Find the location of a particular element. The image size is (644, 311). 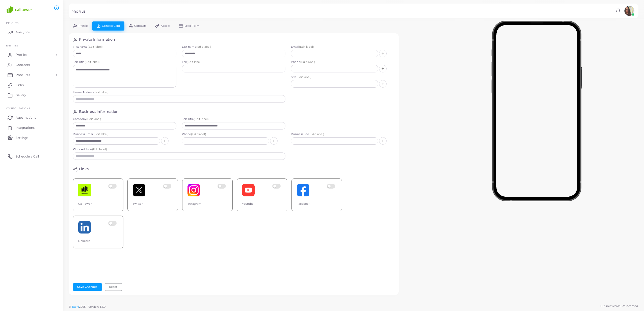

span: Lead Form is located at coordinates (192, 26).